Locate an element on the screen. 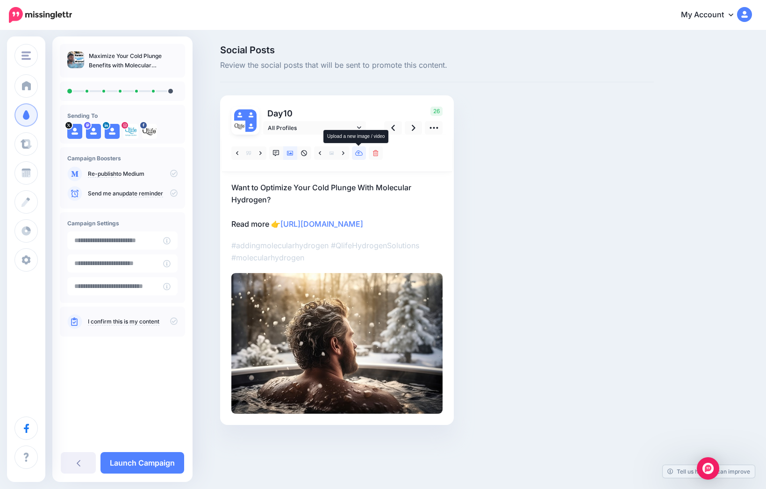 The height and width of the screenshot is (489, 766). img: menu.png is located at coordinates (26, 56).